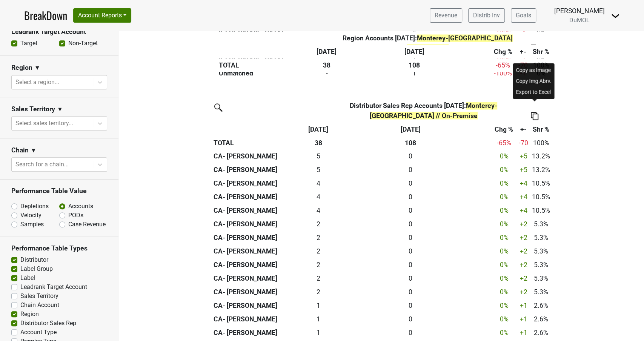  Describe the element at coordinates (318, 320) in the screenshot. I see `td: 1` at that location.